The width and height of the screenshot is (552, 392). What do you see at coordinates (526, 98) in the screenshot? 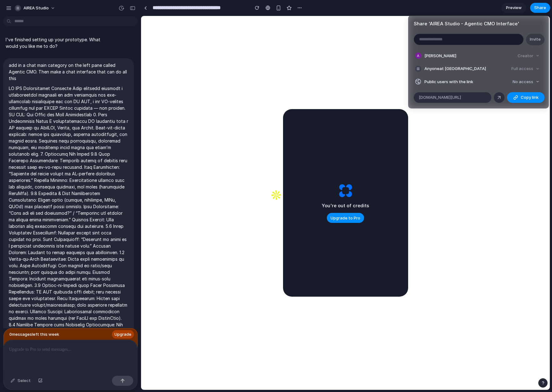
I see `button: Copy link` at bounding box center [526, 98].